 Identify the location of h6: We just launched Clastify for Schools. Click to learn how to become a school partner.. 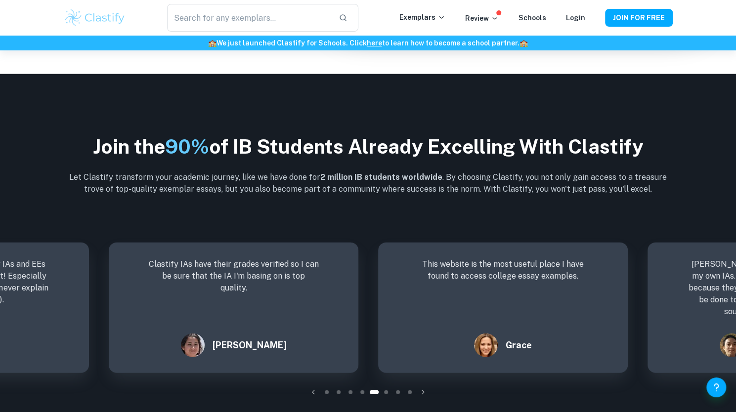
(368, 43).